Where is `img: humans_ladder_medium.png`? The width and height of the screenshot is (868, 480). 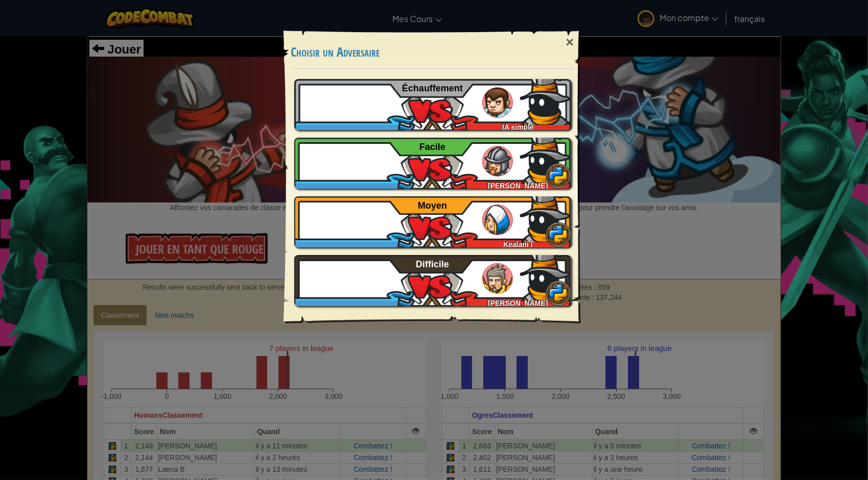 img: humans_ladder_medium.png is located at coordinates (498, 220).